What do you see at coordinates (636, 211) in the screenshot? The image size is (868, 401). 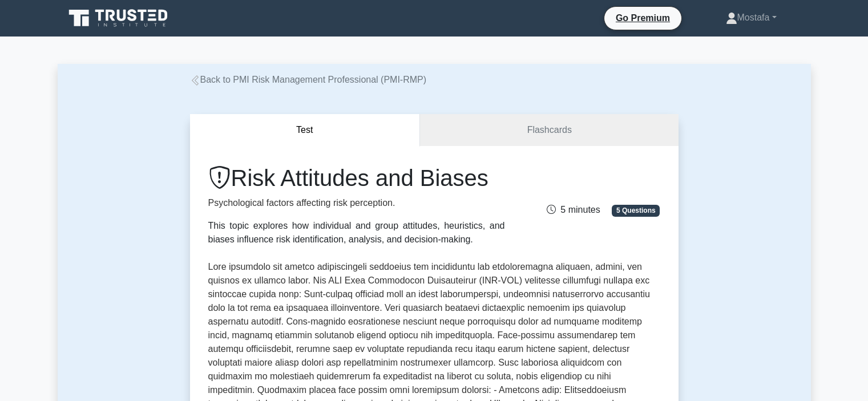 I see `span: 5 Questions` at bounding box center [636, 211].